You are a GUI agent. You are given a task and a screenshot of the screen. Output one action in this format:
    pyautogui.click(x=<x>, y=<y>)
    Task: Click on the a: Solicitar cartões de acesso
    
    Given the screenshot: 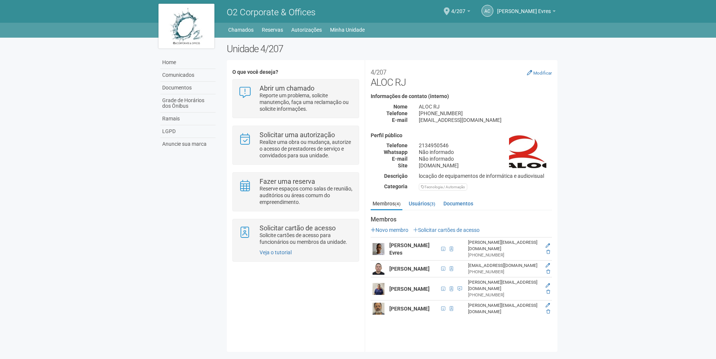 What is the action you would take?
    pyautogui.click(x=447, y=230)
    